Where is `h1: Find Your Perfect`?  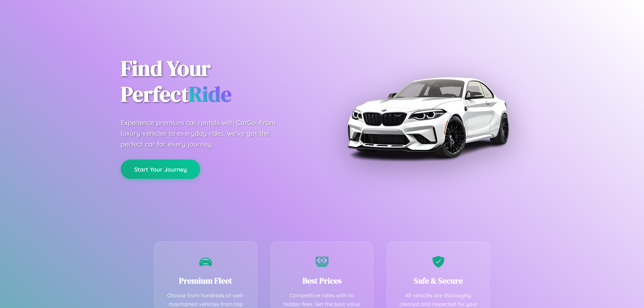
h1: Find Your Perfect is located at coordinates (216, 81).